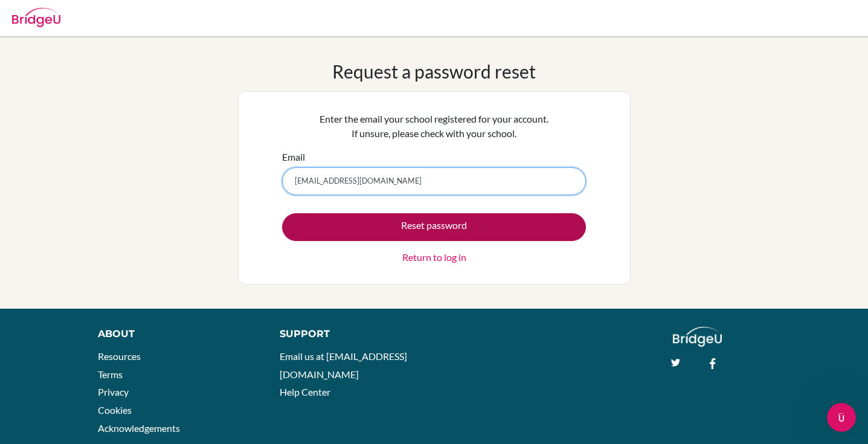  I want to click on div: About, so click(175, 334).